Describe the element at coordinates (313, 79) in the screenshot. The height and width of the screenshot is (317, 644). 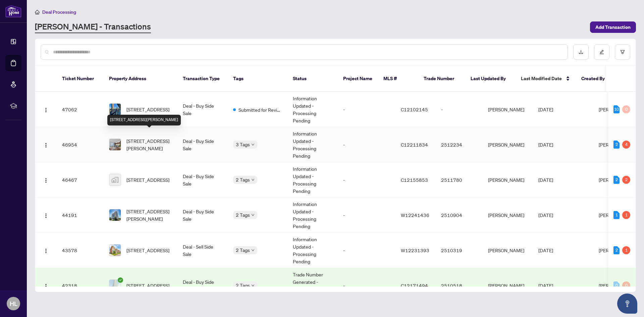
I see `th: Status` at that location.